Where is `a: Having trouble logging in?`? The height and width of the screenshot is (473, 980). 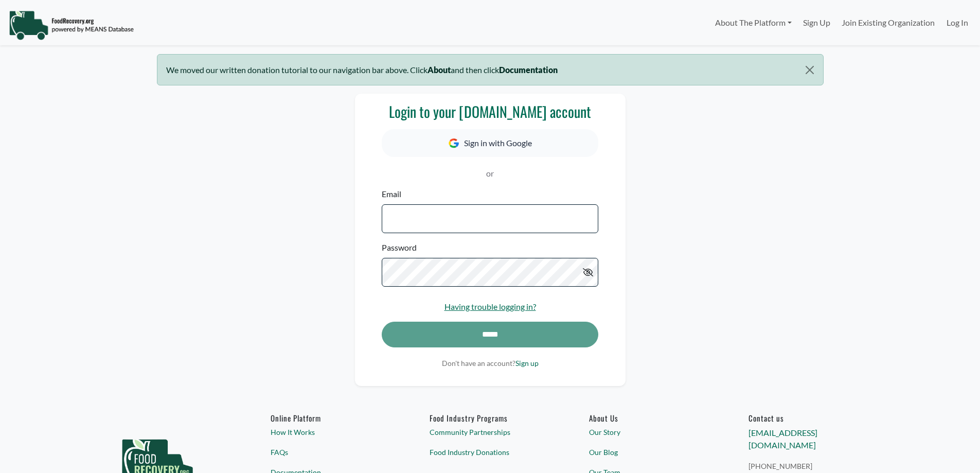 a: Having trouble logging in? is located at coordinates (490, 306).